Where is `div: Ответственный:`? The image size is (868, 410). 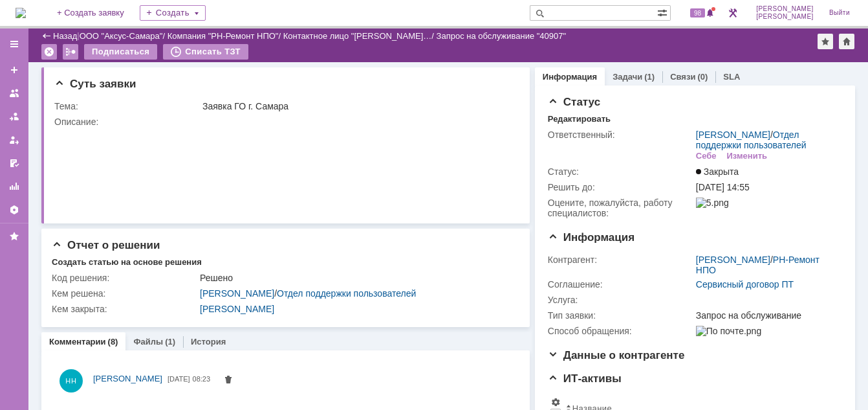 div: Ответственный: is located at coordinates (620, 134).